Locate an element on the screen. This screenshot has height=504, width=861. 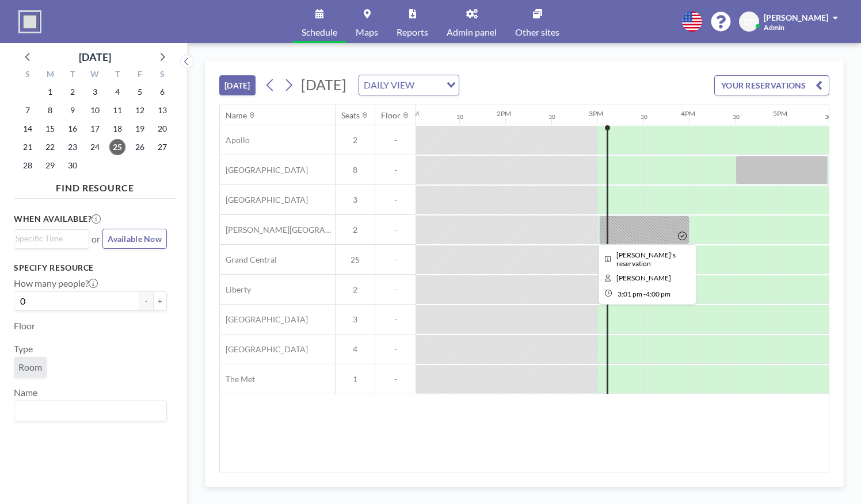
span: Tuesday, September 2, 2025 is located at coordinates (72, 92).